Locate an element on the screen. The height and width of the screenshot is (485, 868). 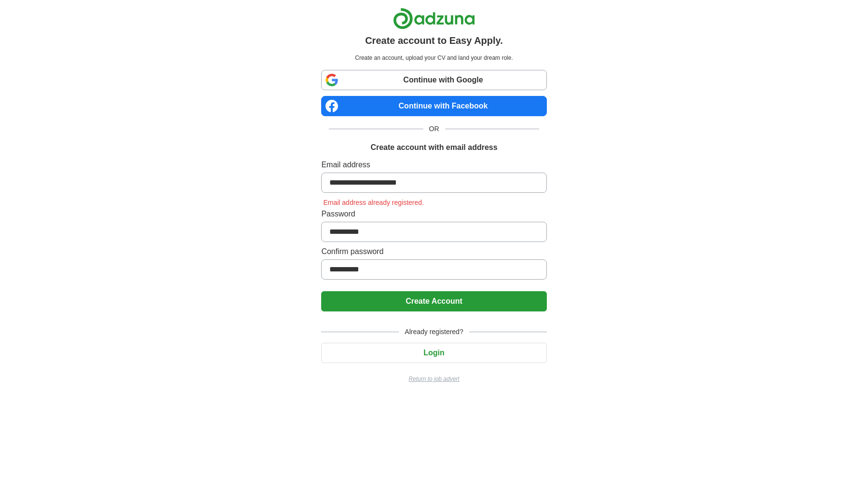
p: Create an account, upload your CV and land your dream role. is located at coordinates (433, 58).